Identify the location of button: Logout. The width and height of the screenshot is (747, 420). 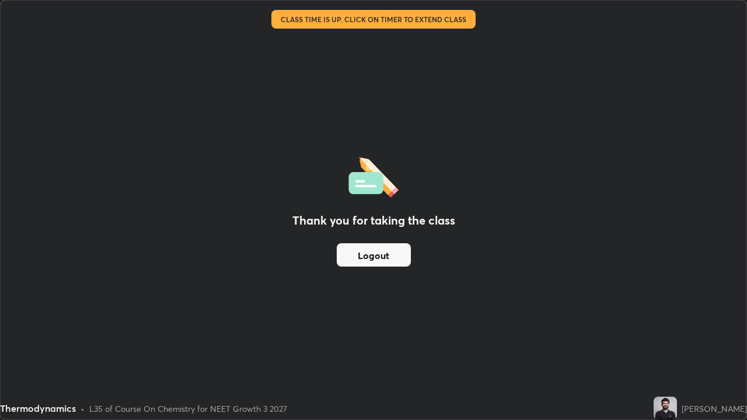
(373, 255).